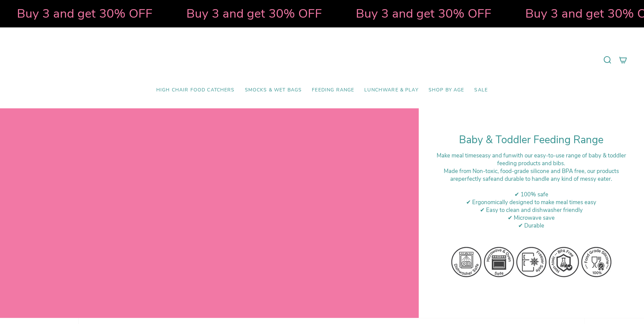 This screenshot has height=324, width=644. I want to click on h1: Baby & Toddler Feeding Range, so click(532, 140).